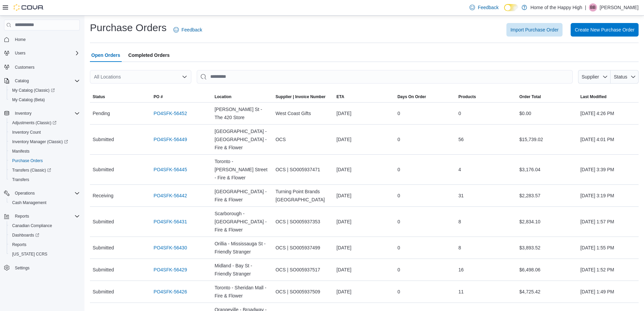 The height and width of the screenshot is (311, 644). Describe the element at coordinates (385, 77) in the screenshot. I see `input: This is a search bar. After typing your query, hit enter to filter the results lower in the page.` at that location.